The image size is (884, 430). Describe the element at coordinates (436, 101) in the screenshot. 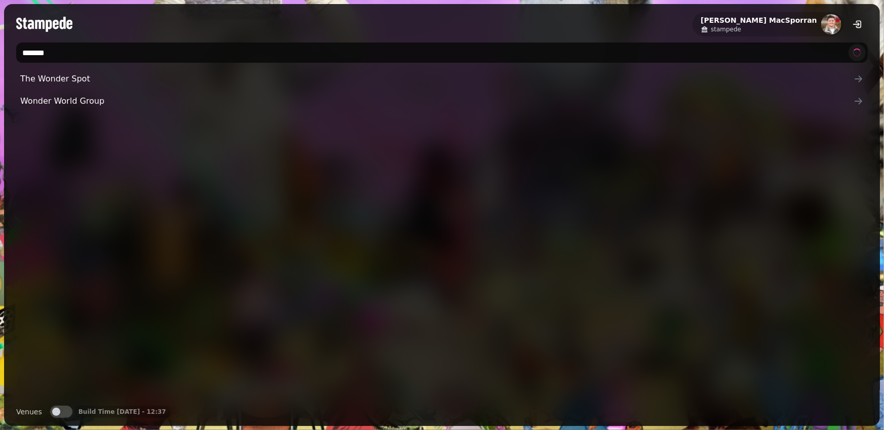

I see `span: Wonder World Group` at that location.